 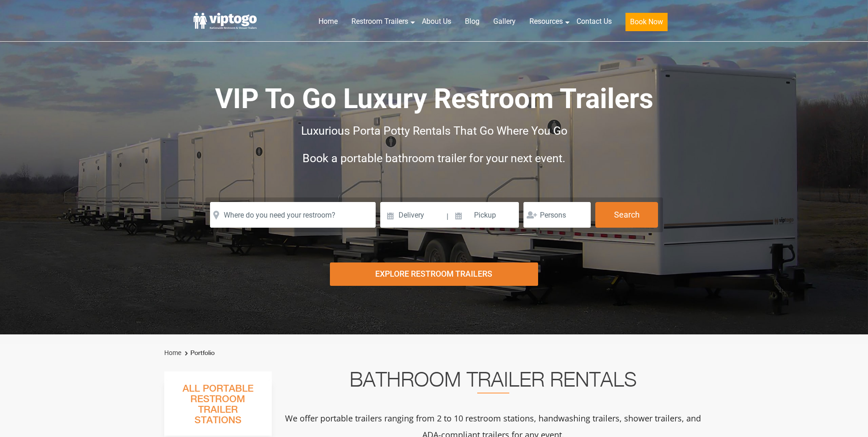 I want to click on a: Restroom Trailers, so click(x=380, y=22).